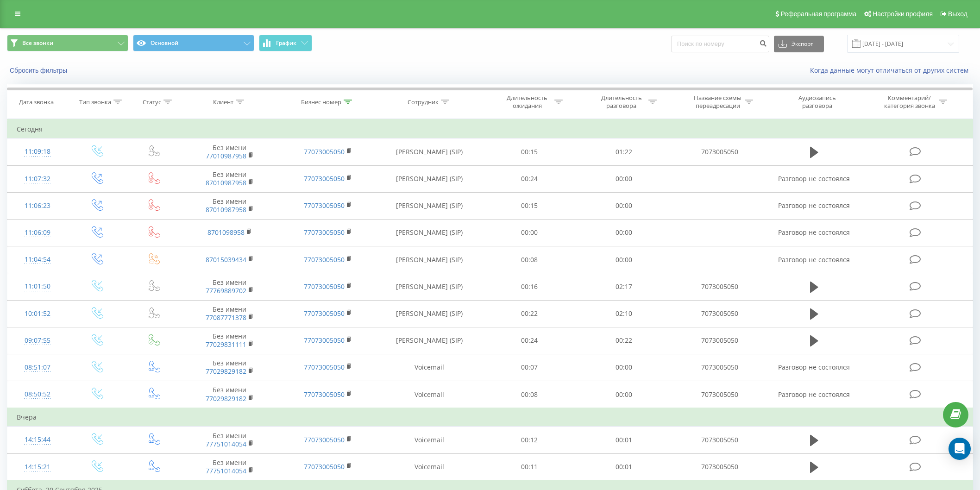 This screenshot has height=490, width=980. What do you see at coordinates (621, 102) in the screenshot?
I see `div: Длительность разговора` at bounding box center [621, 102].